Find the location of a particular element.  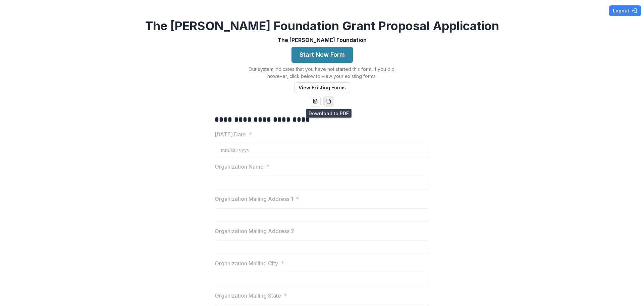

p: Organization Mailing State is located at coordinates (248, 295).